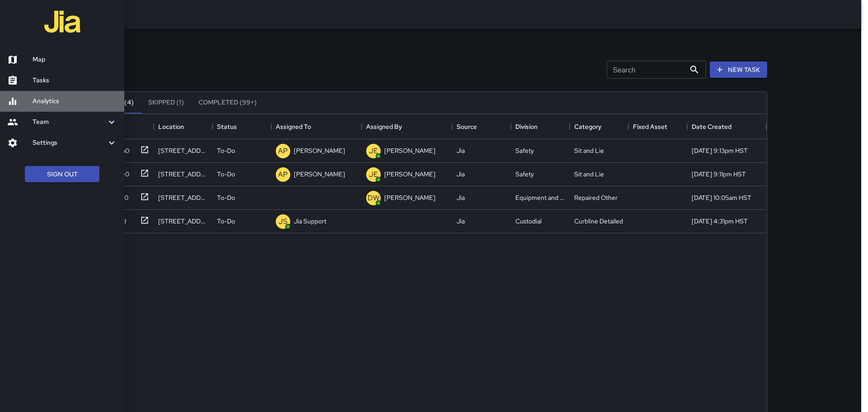 Image resolution: width=868 pixels, height=412 pixels. What do you see at coordinates (75, 101) in the screenshot?
I see `h6: Analytics` at bounding box center [75, 101].